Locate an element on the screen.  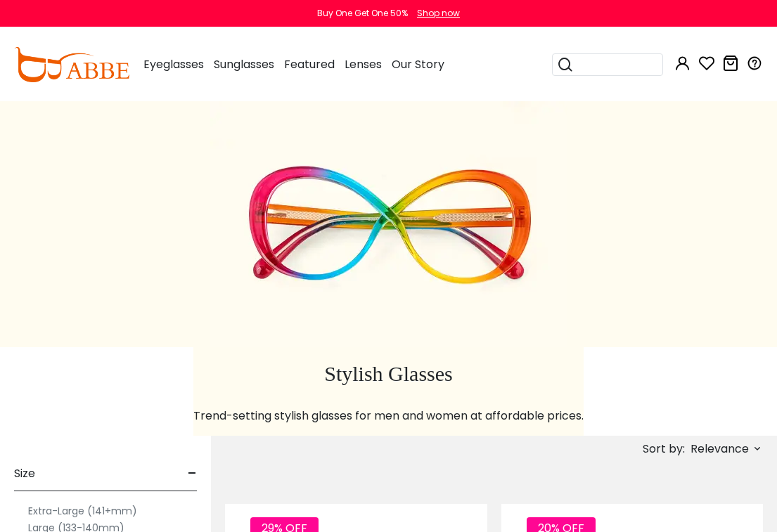
img: stylish glasses is located at coordinates (388, 224).